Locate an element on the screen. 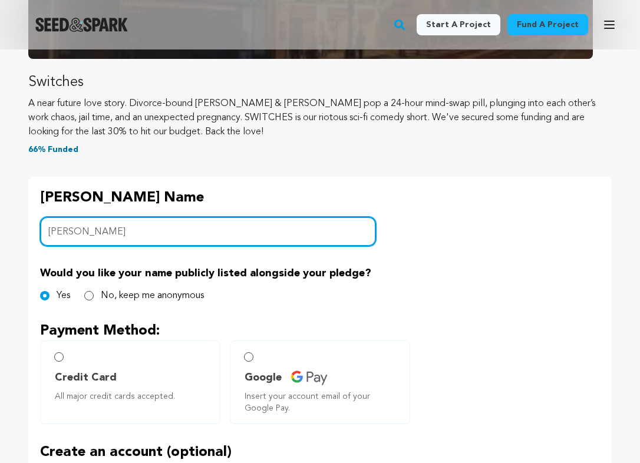 The height and width of the screenshot is (463, 640). img: Seed&Spark Logo Dark Mode is located at coordinates (81, 25).